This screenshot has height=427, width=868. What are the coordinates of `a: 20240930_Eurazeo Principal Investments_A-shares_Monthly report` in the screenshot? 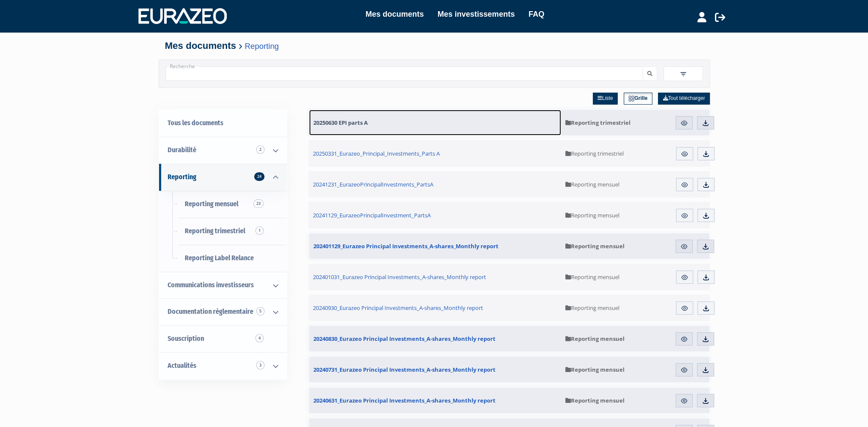 It's located at (435, 308).